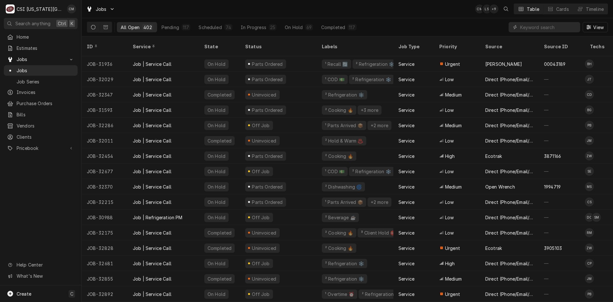  What do you see at coordinates (589, 64) in the screenshot?
I see `div: Brian Hawkins's Avatar` at bounding box center [589, 64].